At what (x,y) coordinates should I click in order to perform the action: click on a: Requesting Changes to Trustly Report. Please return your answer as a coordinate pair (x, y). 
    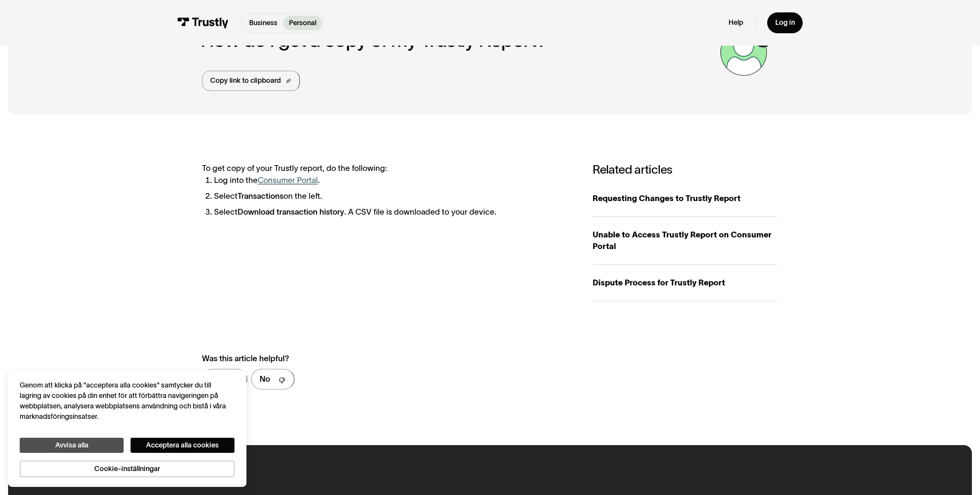
    Looking at the image, I should click on (685, 199).